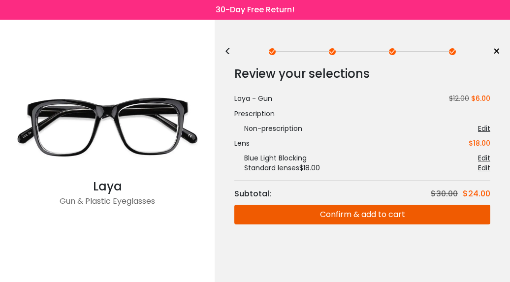 This screenshot has height=282, width=510. What do you see at coordinates (277, 168) in the screenshot?
I see `div: Standard lenses $18.00` at bounding box center [277, 168].